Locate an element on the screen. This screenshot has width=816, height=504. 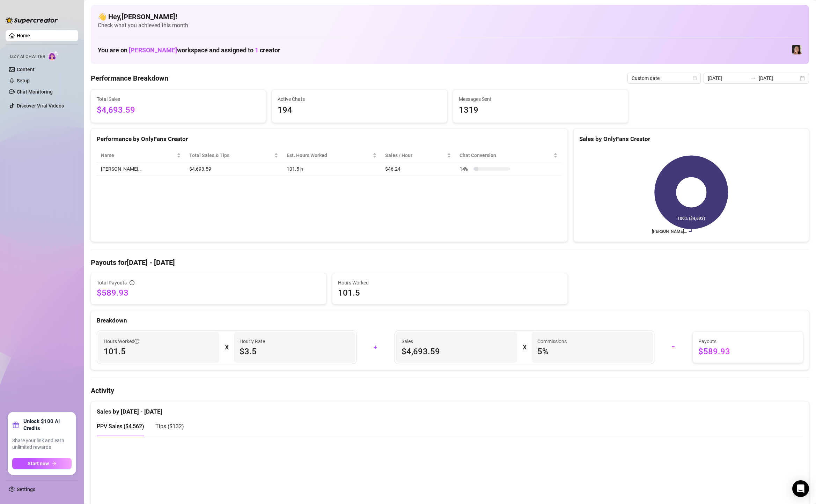
div: Breakdown is located at coordinates (450, 320).